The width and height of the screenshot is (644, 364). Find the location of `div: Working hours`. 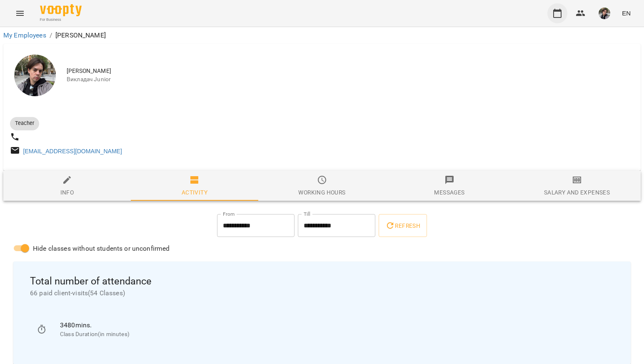

div: Working hours is located at coordinates (322, 193).